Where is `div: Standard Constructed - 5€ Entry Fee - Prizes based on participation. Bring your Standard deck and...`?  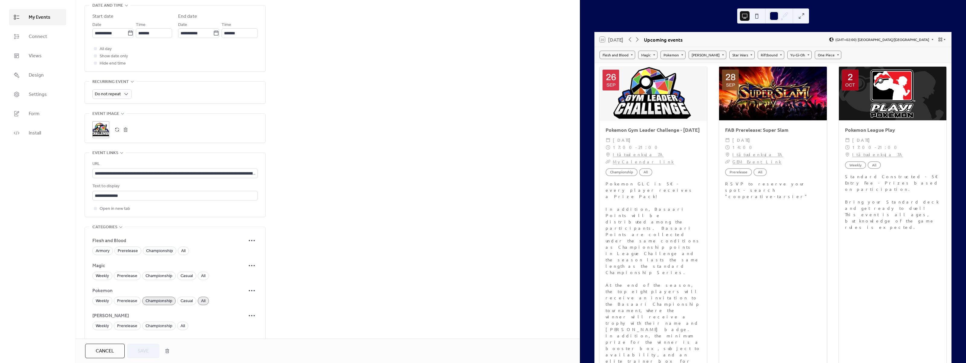
div: Standard Constructed - 5€ Entry Fee - Prizes based on participation. Bring your Standard deck and... is located at coordinates (892, 202).